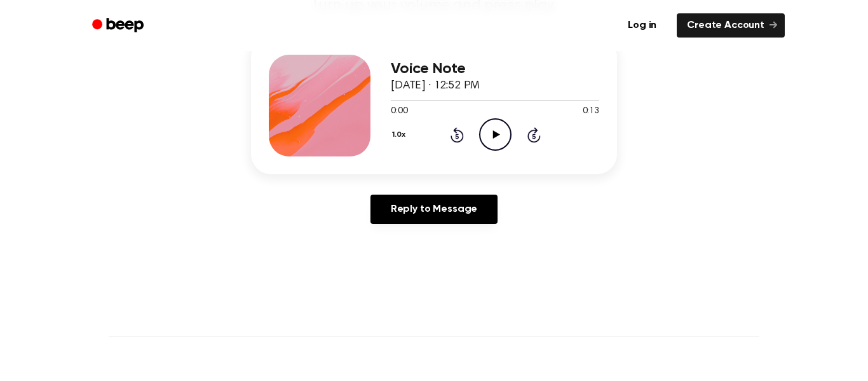 The height and width of the screenshot is (381, 868). What do you see at coordinates (730, 25) in the screenshot?
I see `a: Create Account` at bounding box center [730, 25].